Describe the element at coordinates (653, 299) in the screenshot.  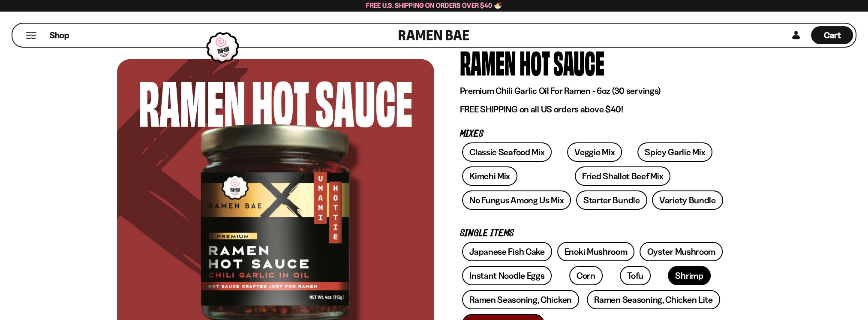
I see `a: Ramen Seasoning, Chicken Lite` at that location.